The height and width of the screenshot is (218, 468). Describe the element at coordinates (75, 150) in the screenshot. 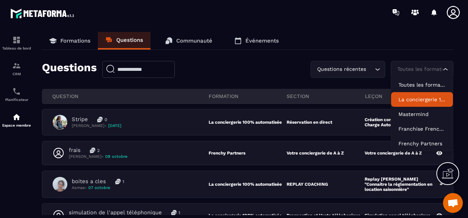

I see `p: frais` at that location.